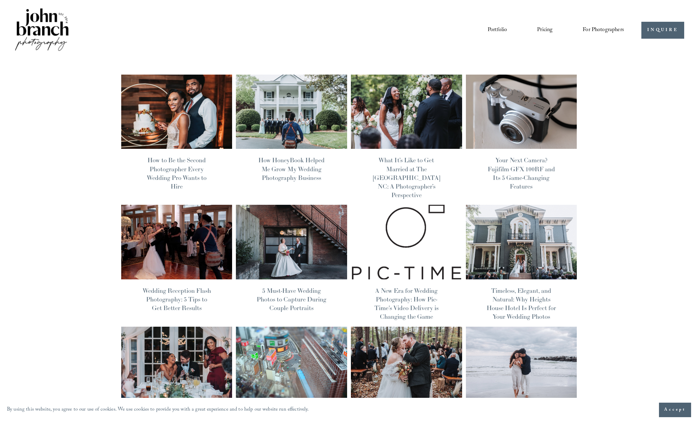 The width and height of the screenshot is (698, 422). I want to click on a: How to Be the Second Photographer Every Wedding Pro Wants to Hire, so click(177, 173).